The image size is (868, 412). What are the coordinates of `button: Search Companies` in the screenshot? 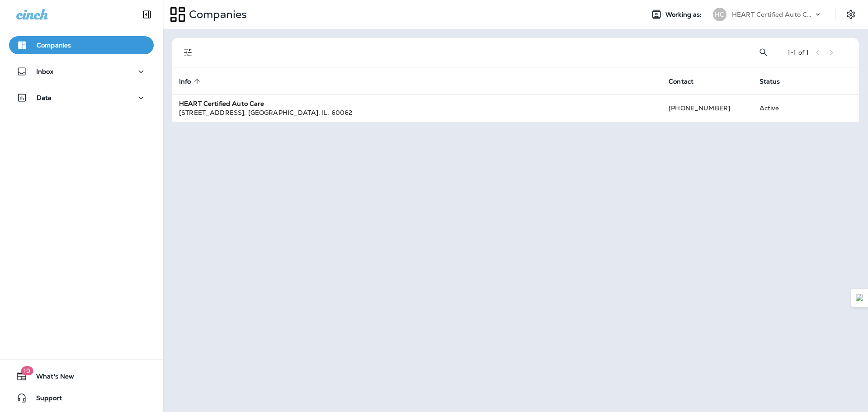 It's located at (764, 52).